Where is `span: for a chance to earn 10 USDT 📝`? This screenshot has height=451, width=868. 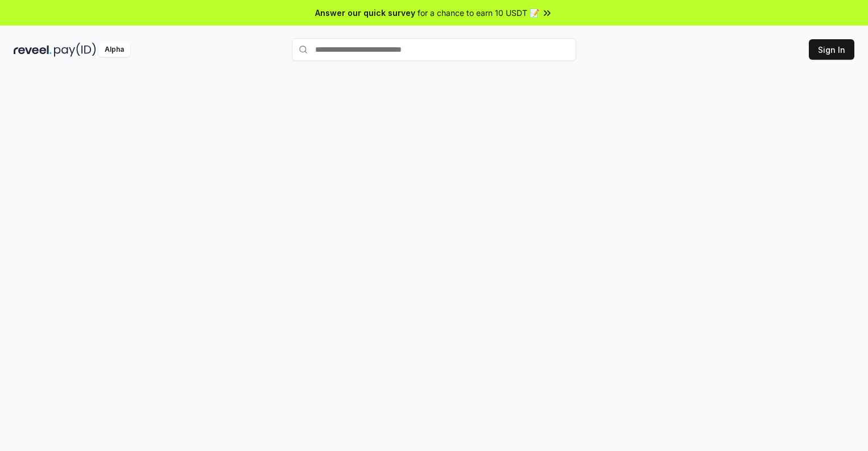 span: for a chance to earn 10 USDT 📝 is located at coordinates (478, 13).